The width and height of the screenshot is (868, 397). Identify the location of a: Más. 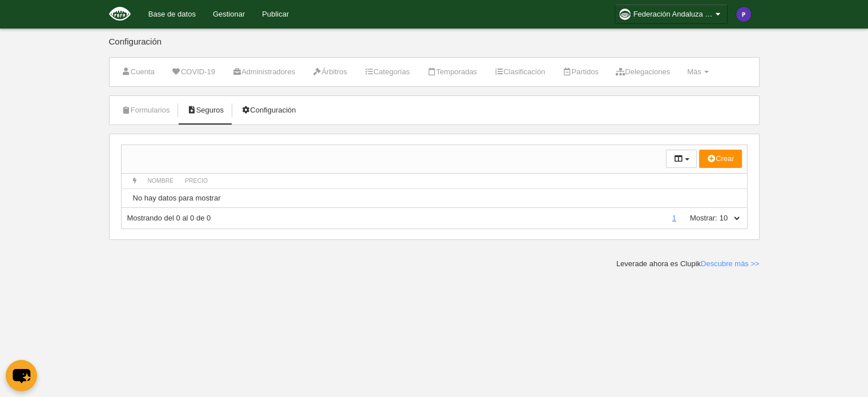
(698, 72).